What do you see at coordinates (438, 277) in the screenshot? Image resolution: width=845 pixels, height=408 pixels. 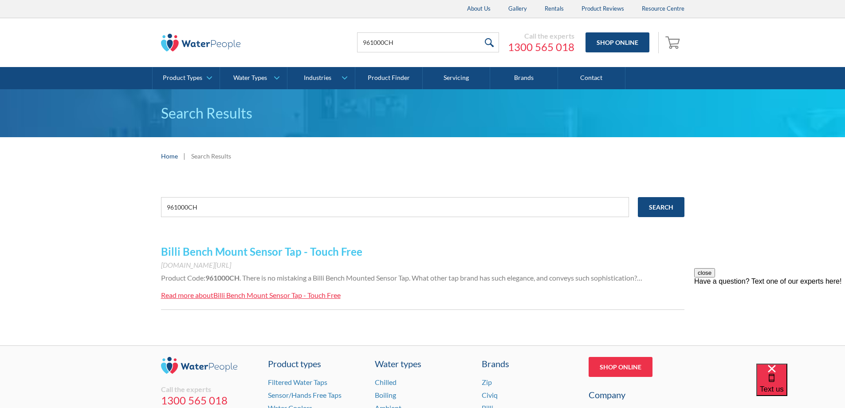 I see `span: . There is no mistaking a Billi Bench Mounted Sensor Tap. What other tap brand has such elegance,...` at bounding box center [438, 277].